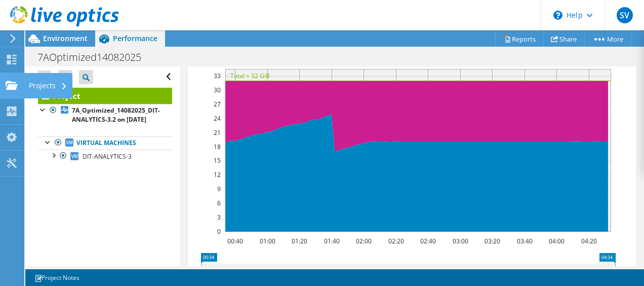 The width and height of the screenshot is (644, 286). I want to click on a: Share, so click(564, 38).